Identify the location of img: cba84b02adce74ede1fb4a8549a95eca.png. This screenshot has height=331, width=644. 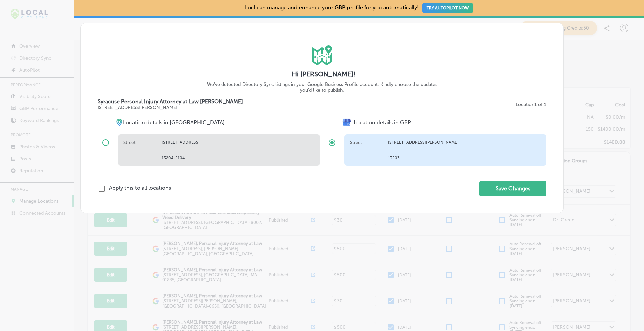
(119, 122).